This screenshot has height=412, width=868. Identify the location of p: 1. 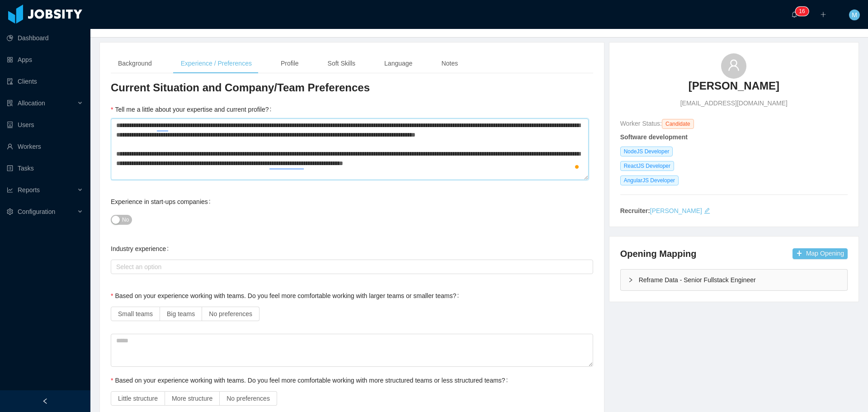
(800, 11).